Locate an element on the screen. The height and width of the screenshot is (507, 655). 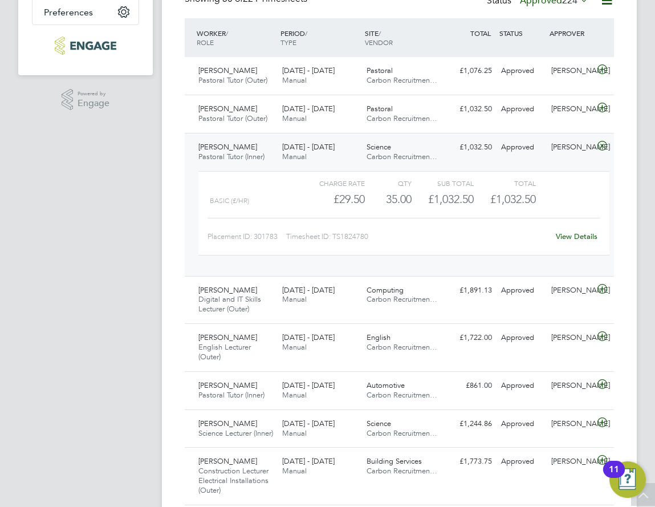
div: £1,722.00 is located at coordinates (471, 338).